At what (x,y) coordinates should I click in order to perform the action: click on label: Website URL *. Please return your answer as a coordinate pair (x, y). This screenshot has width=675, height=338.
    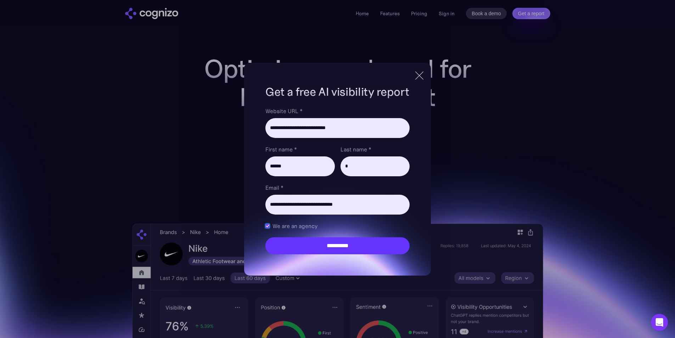
    Looking at the image, I should click on (338, 111).